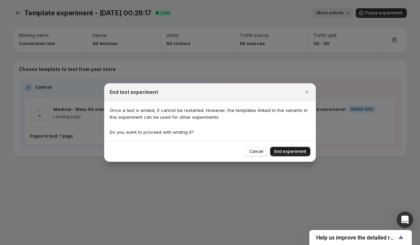  I want to click on button: Close, so click(307, 92).